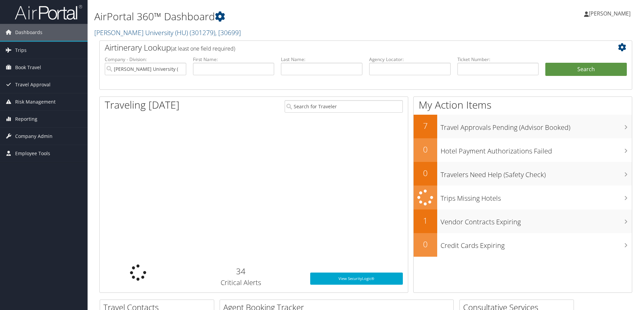 The height and width of the screenshot is (310, 644). What do you see at coordinates (145, 59) in the screenshot?
I see `label: Company - Division:` at bounding box center [145, 59].